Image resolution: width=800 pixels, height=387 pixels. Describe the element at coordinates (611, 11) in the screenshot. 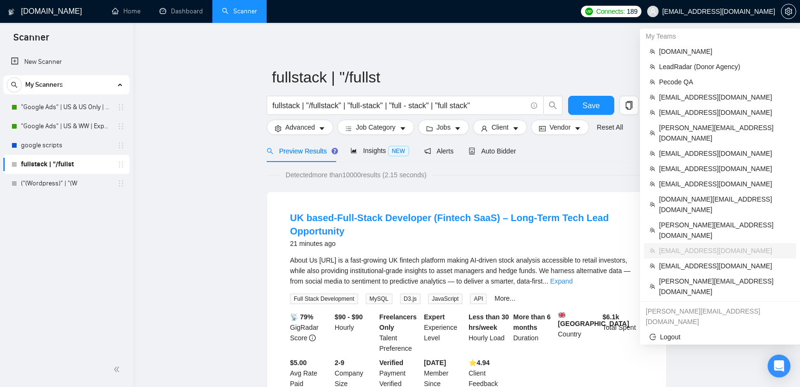

I see `span: Connects:` at that location.